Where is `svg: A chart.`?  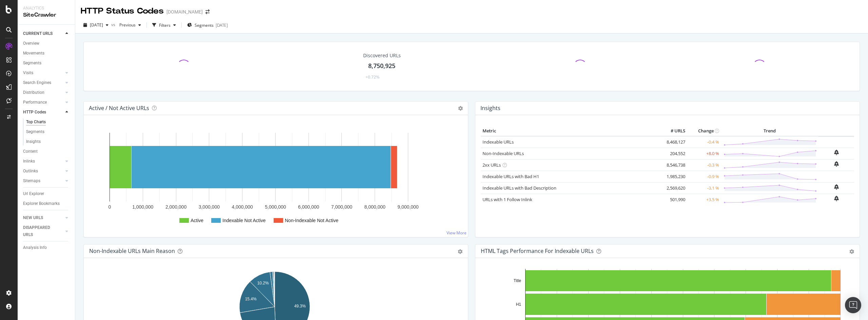 svg: A chart. is located at coordinates (276, 179).